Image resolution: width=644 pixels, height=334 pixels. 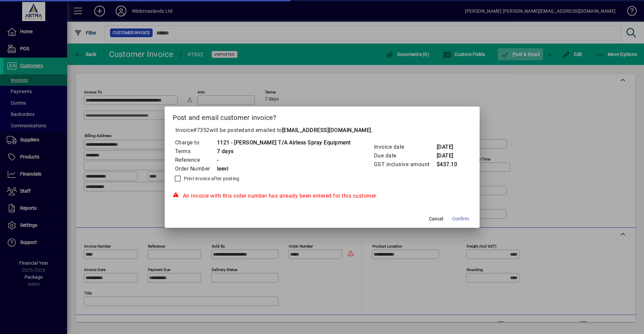 I want to click on button: Confirm, so click(x=460, y=219).